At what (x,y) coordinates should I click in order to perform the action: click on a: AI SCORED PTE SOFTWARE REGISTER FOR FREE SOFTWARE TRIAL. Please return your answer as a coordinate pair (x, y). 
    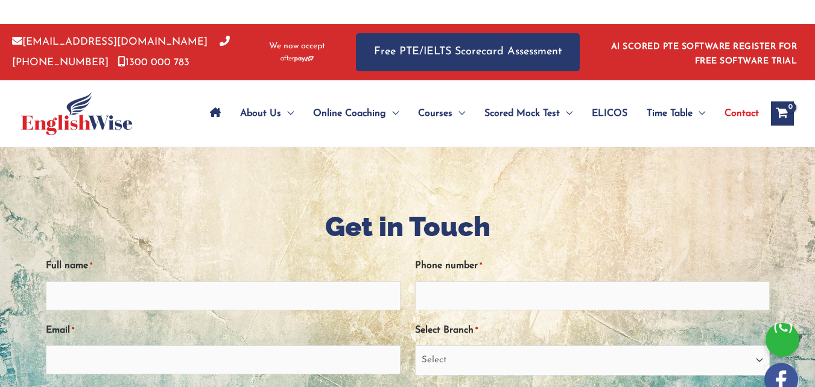
    Looking at the image, I should click on (704, 54).